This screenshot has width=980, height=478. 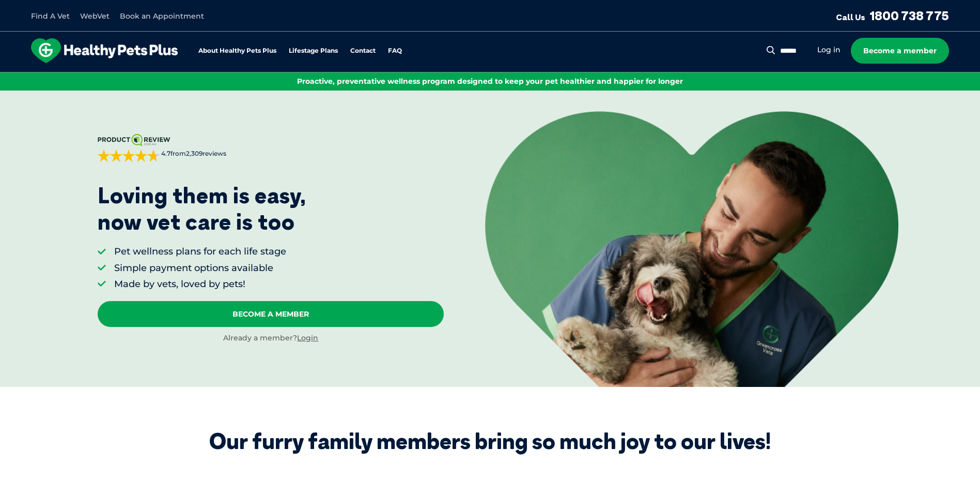 I want to click on a: Lifestage Plans, so click(x=313, y=51).